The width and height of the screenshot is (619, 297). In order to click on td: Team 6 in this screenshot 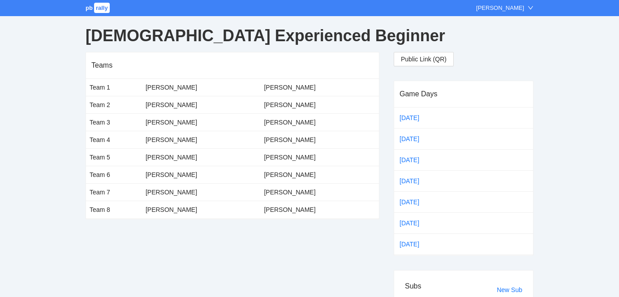, I will do `click(114, 174)`.